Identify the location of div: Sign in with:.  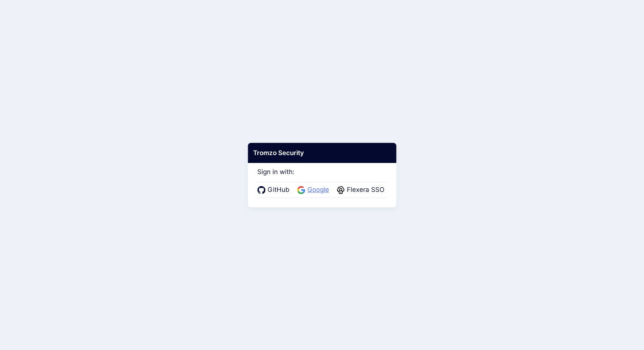
(322, 177).